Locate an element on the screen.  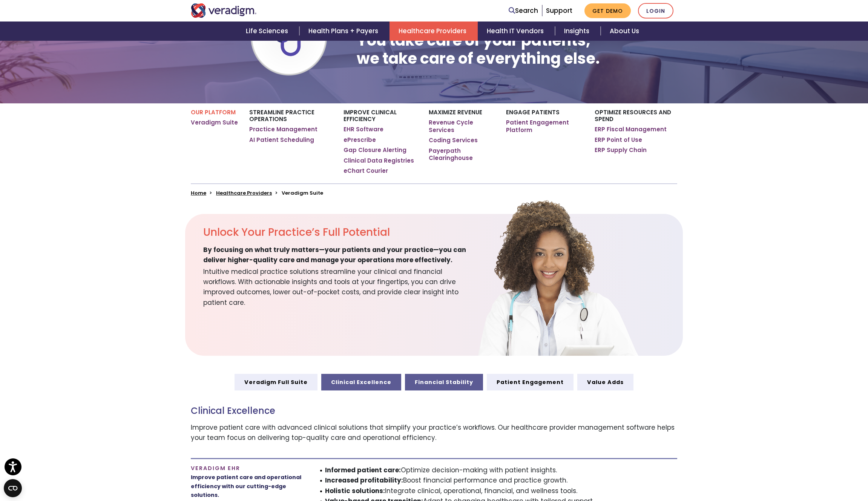
a: Clinical Data Registries is located at coordinates (379, 161).